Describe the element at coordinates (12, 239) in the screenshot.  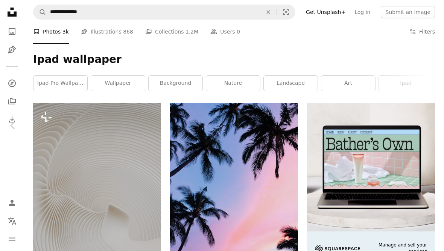
I see `button: Menu` at that location.